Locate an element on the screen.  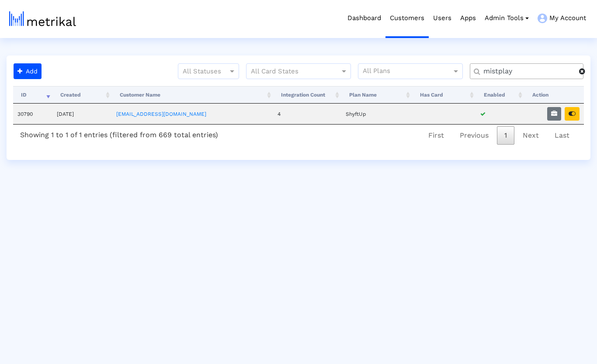
a: First is located at coordinates (436, 136).